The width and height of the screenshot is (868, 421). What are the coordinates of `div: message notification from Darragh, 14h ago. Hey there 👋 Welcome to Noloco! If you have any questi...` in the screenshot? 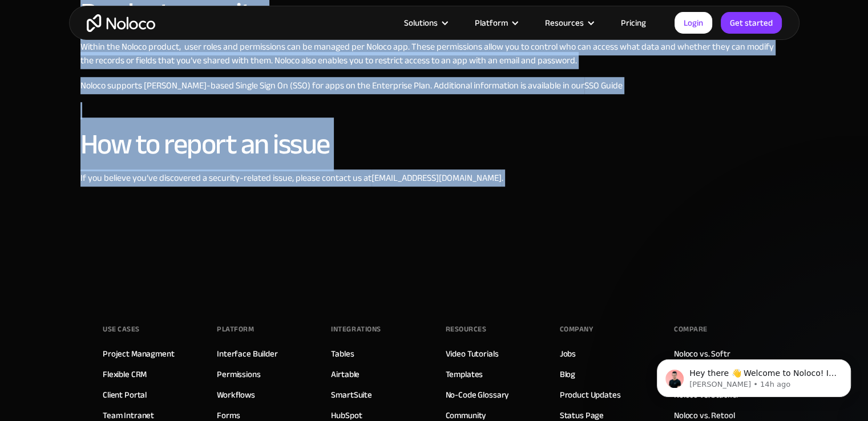 It's located at (114, 43).